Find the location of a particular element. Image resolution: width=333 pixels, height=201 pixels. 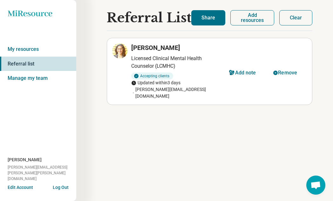

p: Licensed Clinical Mental Health Counselor (LCMHC) is located at coordinates (176, 62).